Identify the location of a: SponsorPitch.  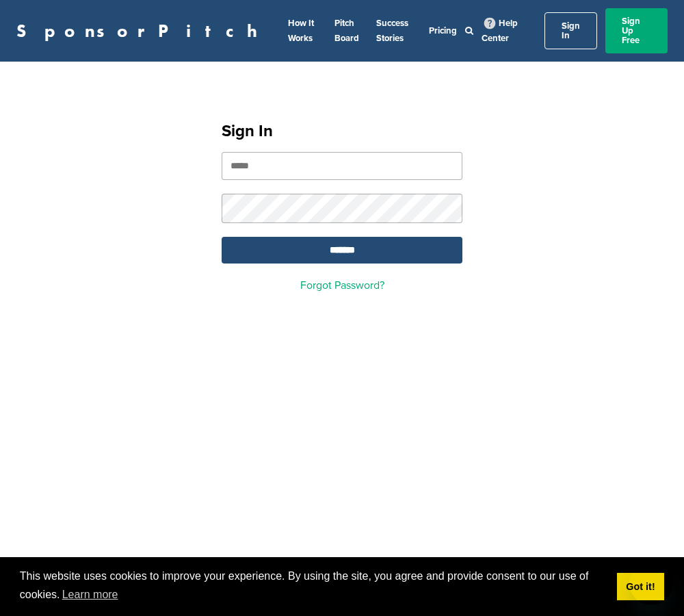
(141, 31).